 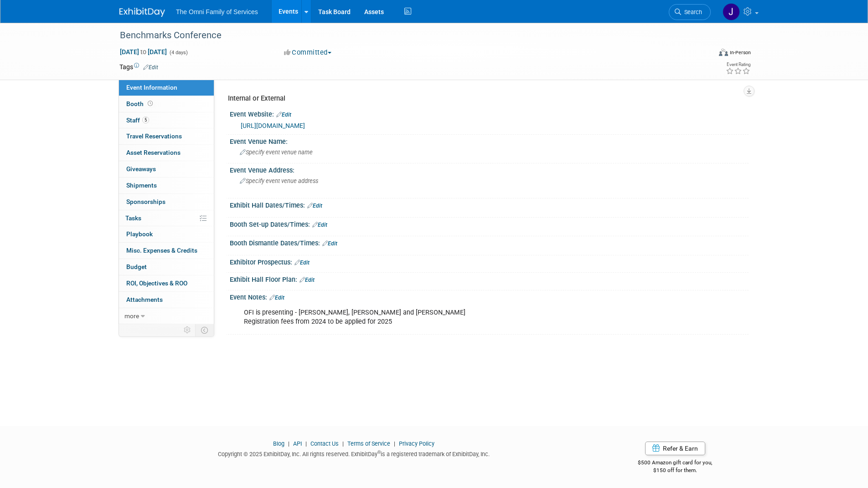 I want to click on div: Copyright © 2025 ExhibitDay, Inc. All rights reserved. ExhibitDay is a registered trademark of Ex..., so click(x=354, y=453).